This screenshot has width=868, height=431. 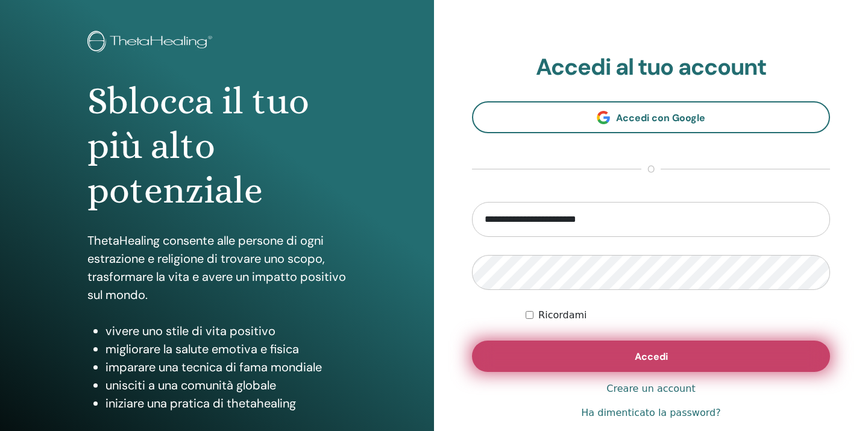 What do you see at coordinates (652, 169) in the screenshot?
I see `span: o` at bounding box center [652, 169].